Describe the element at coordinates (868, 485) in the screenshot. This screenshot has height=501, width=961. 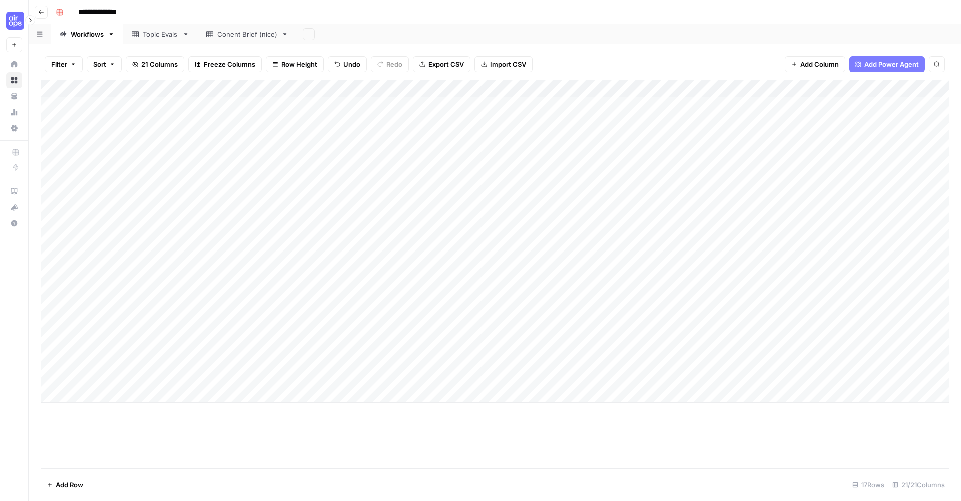
I see `div: 17 Rows` at that location.